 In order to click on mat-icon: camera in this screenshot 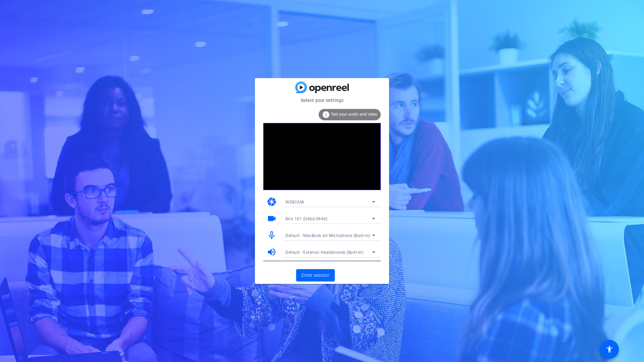, I will do `click(272, 202)`.